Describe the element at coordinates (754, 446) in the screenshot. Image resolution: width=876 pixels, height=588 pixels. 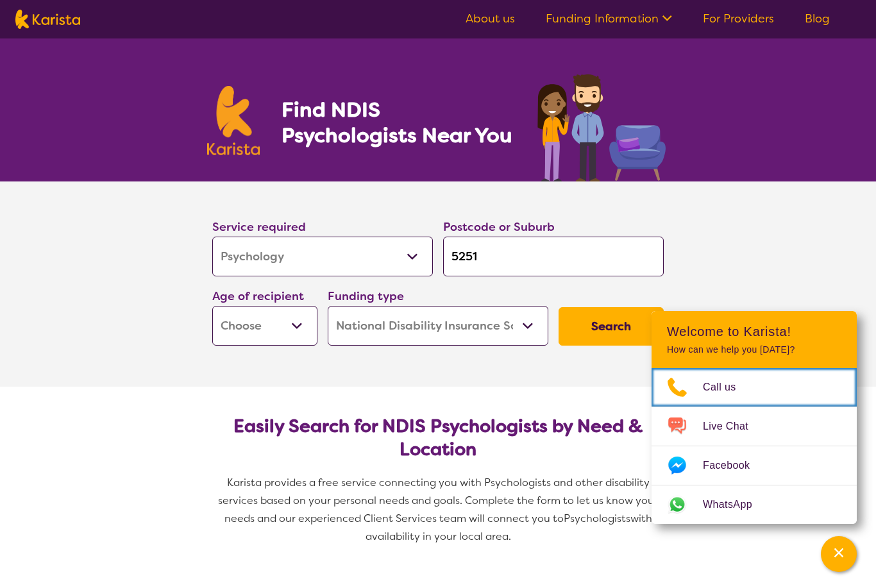
I see `ul: Choose channel` at that location.